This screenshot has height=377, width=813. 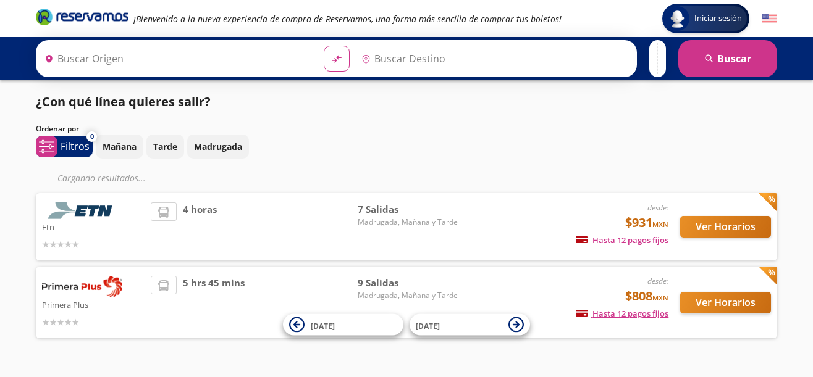 What do you see at coordinates (82, 19) in the screenshot?
I see `a: Brand Logo` at bounding box center [82, 19].